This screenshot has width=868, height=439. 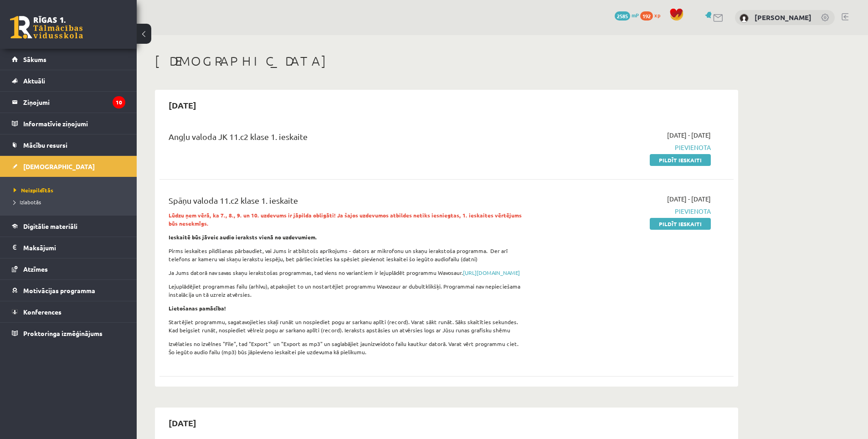 I want to click on a: Mācību resursi, so click(x=68, y=145).